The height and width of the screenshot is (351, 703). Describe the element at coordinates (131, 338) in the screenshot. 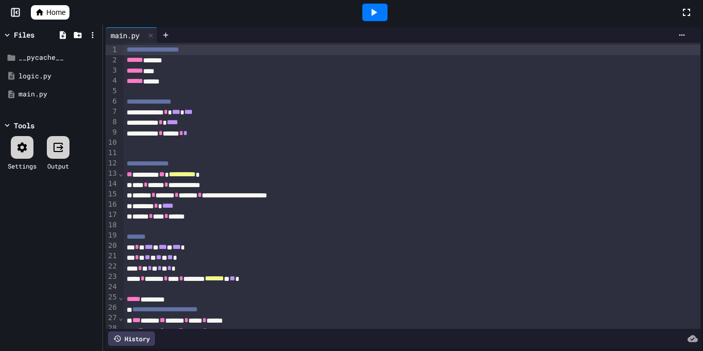

I see `div: History` at that location.